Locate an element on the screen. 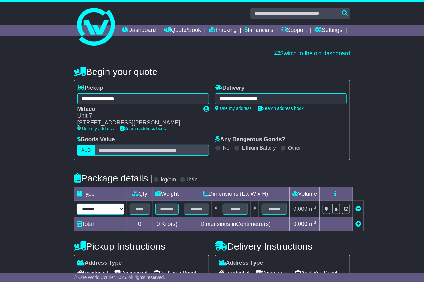  a: Settings is located at coordinates (328, 31).